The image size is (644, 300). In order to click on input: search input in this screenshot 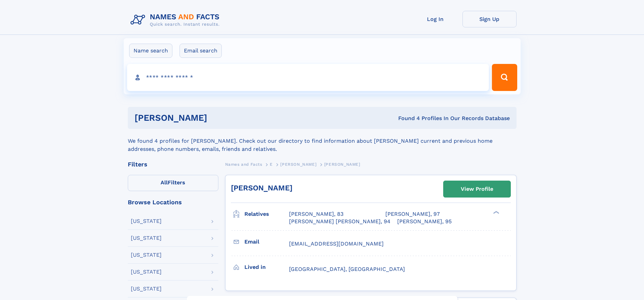, I will do `click(308, 77)`.